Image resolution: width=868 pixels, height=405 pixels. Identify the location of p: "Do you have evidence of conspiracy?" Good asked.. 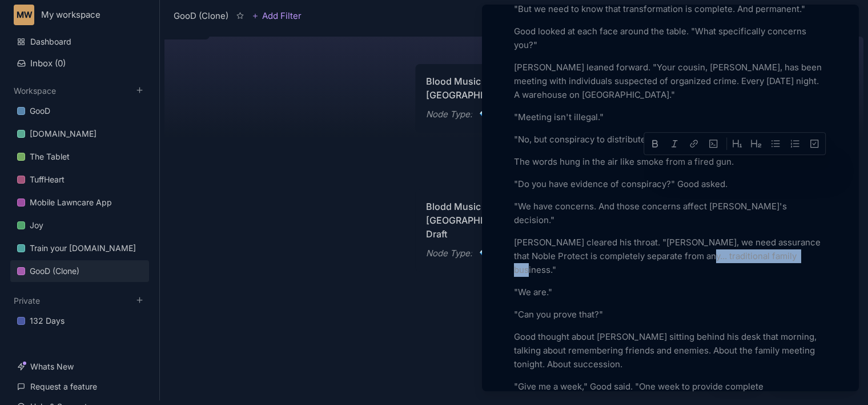
(670, 184).